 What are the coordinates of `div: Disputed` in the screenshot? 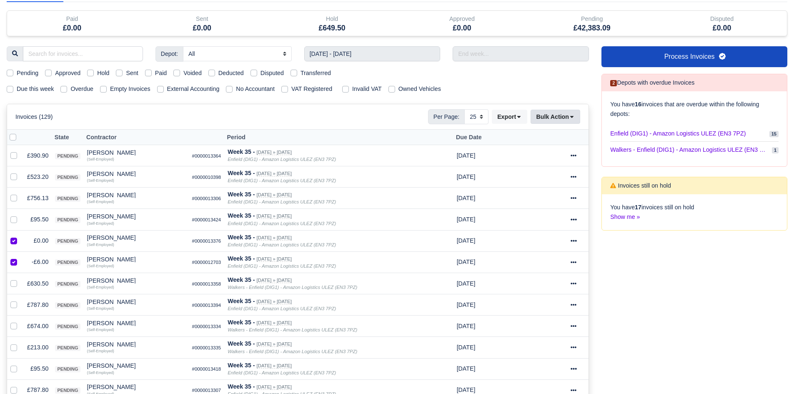 It's located at (722, 23).